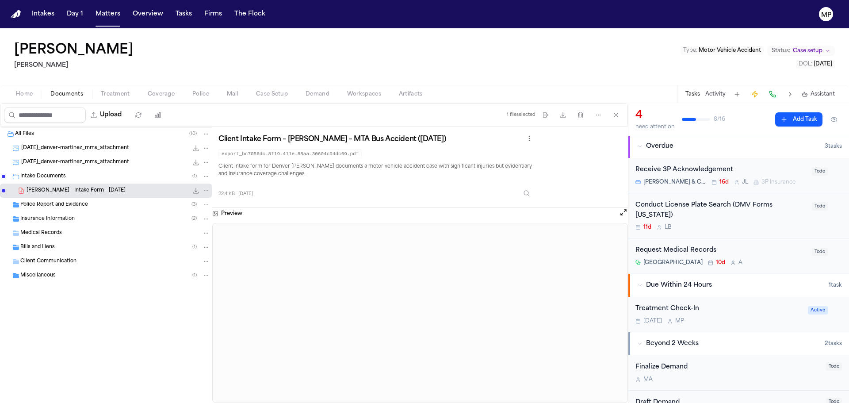 The height and width of the screenshot is (403, 849). What do you see at coordinates (693, 94) in the screenshot?
I see `button: Tasks` at bounding box center [693, 94].